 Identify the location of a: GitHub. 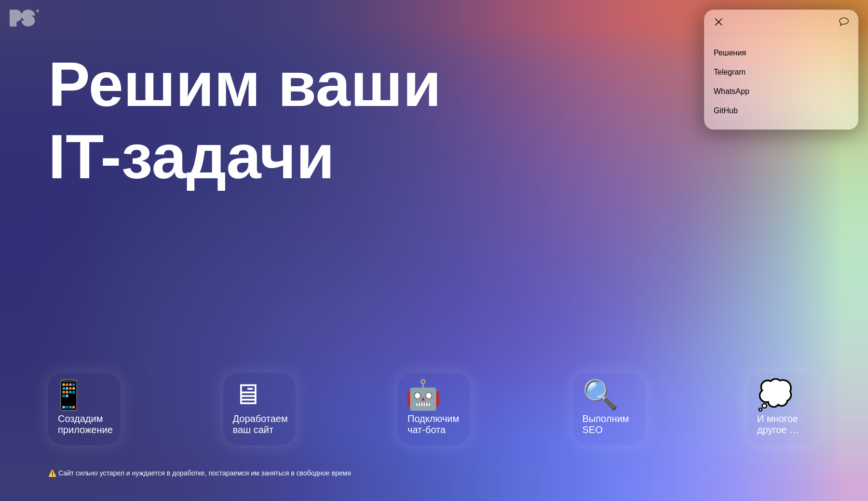
(781, 111).